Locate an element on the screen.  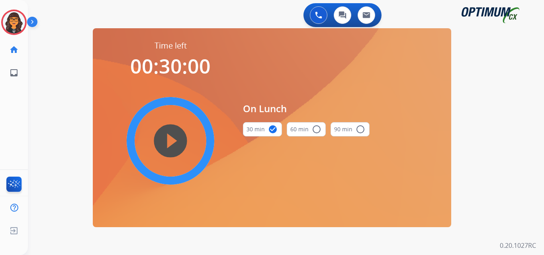
button: 90 min is located at coordinates (350, 129).